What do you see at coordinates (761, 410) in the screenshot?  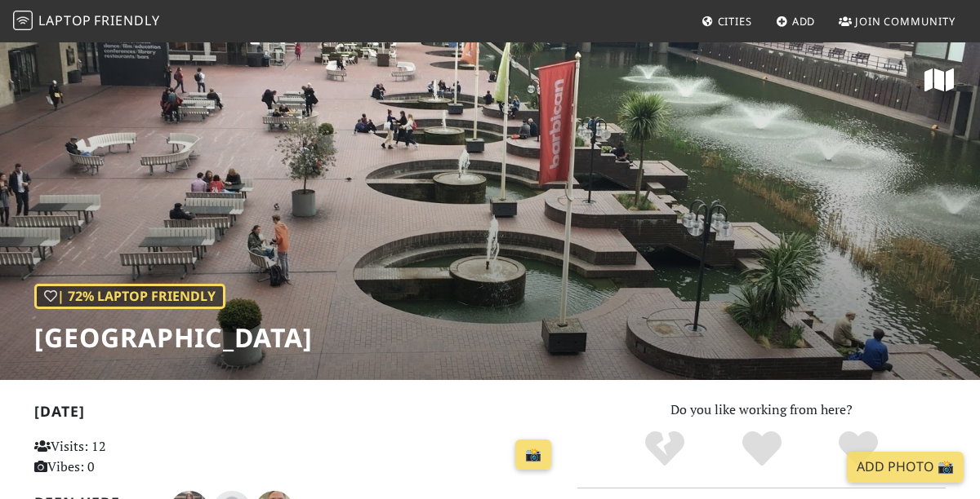 I see `p: Do you like working from here?` at bounding box center [761, 410].